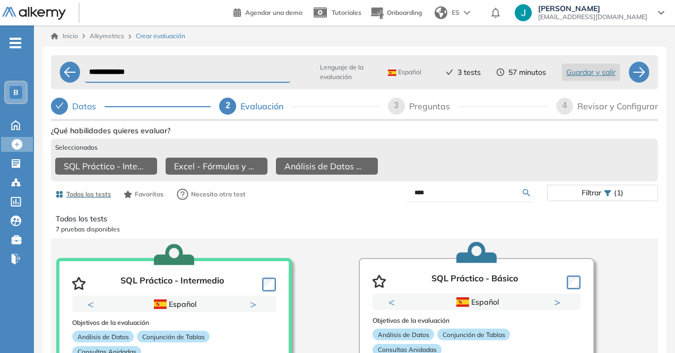 The width and height of the screenshot is (675, 353). Describe the element at coordinates (149, 194) in the screenshot. I see `span: Favoritos` at that location.